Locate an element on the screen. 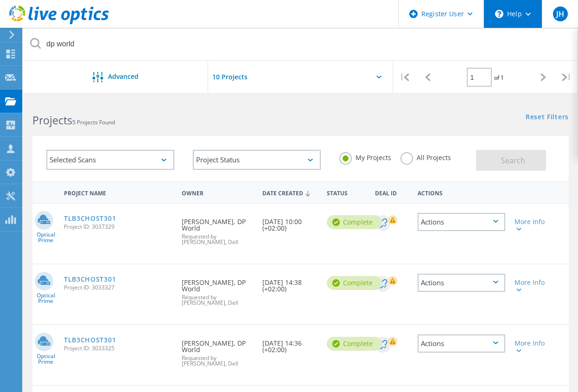 The width and height of the screenshot is (578, 392). div: Selected Scans is located at coordinates (111, 159).